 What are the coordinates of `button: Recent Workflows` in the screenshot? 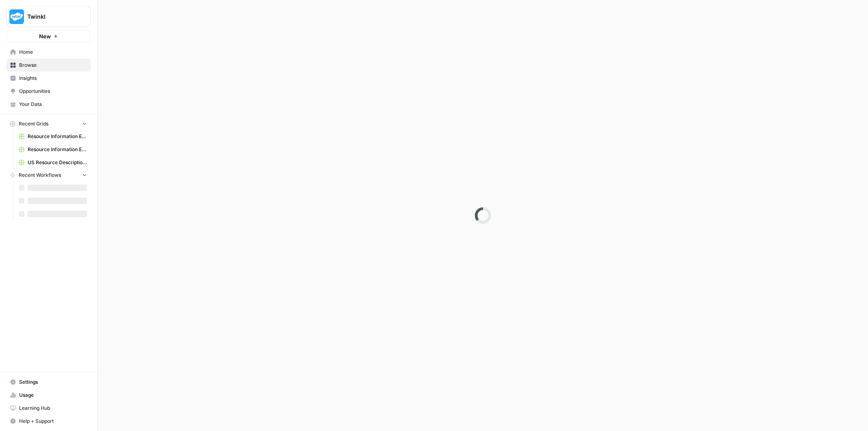 It's located at (49, 175).